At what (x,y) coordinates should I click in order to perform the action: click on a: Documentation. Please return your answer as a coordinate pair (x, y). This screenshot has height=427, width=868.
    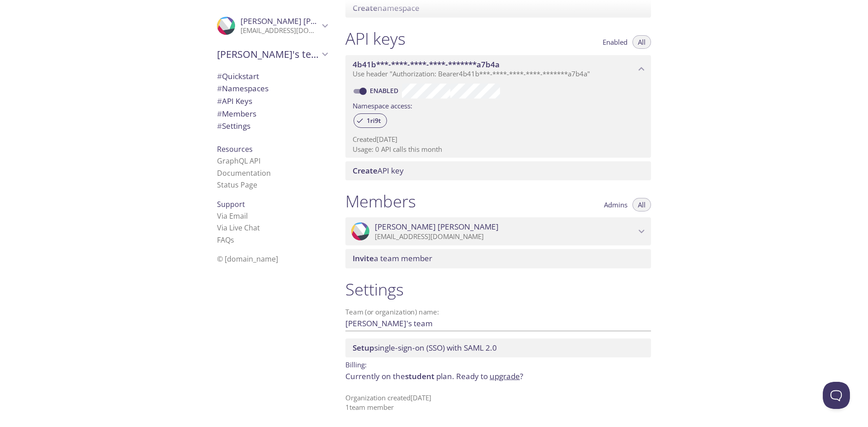
    Looking at the image, I should click on (244, 173).